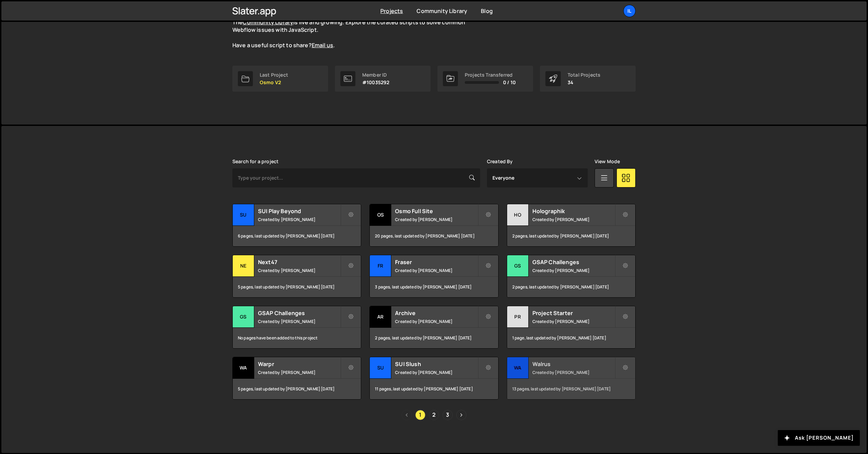 The image size is (868, 454). Describe the element at coordinates (296, 338) in the screenshot. I see `div: No pages have been added to this project` at that location.